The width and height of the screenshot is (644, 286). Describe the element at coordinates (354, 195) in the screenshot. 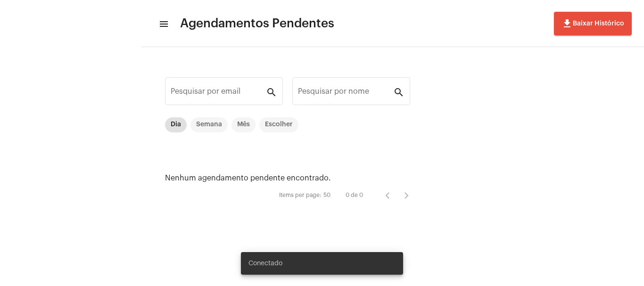

I see `div: 0 de 0` at that location.